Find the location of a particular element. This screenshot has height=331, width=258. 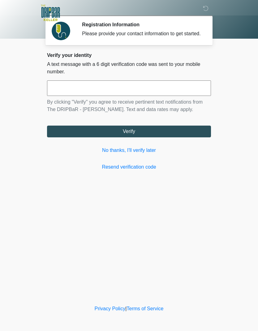

h2: Verify your identity is located at coordinates (129, 55).